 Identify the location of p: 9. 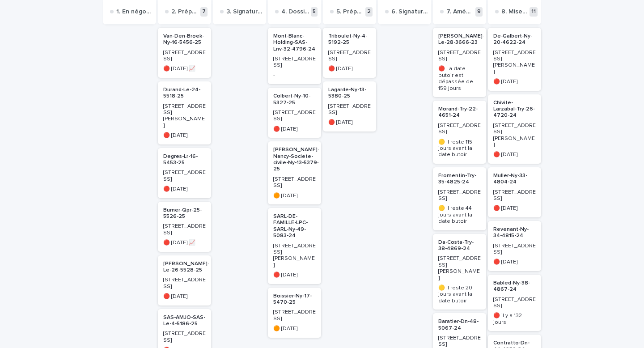
(479, 12).